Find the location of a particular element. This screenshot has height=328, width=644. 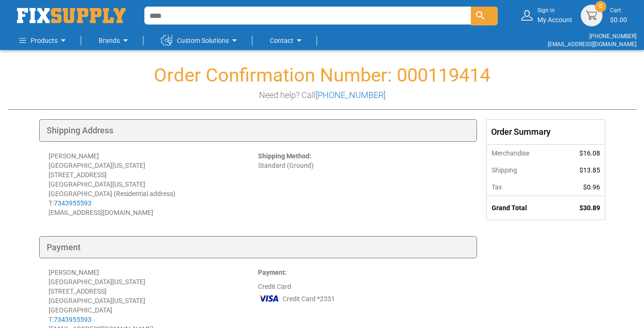

span: 0 is located at coordinates (600, 6).